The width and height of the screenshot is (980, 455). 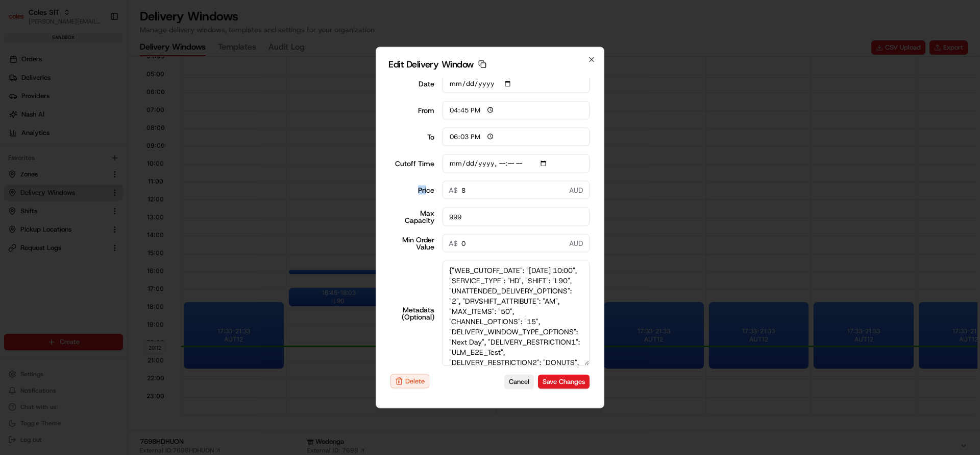 What do you see at coordinates (490, 65) in the screenshot?
I see `h2: Edit Delivery Window` at bounding box center [490, 65].